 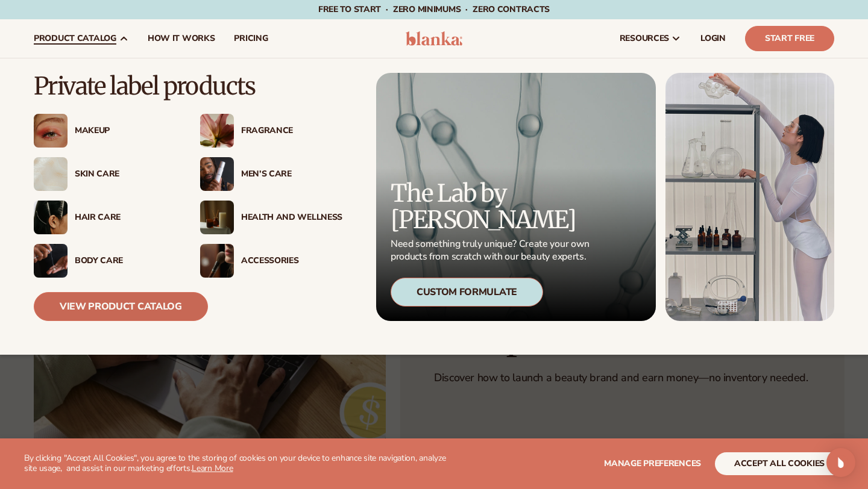 What do you see at coordinates (51, 261) in the screenshot?
I see `img: Male hand applying moisturizer.` at bounding box center [51, 261].